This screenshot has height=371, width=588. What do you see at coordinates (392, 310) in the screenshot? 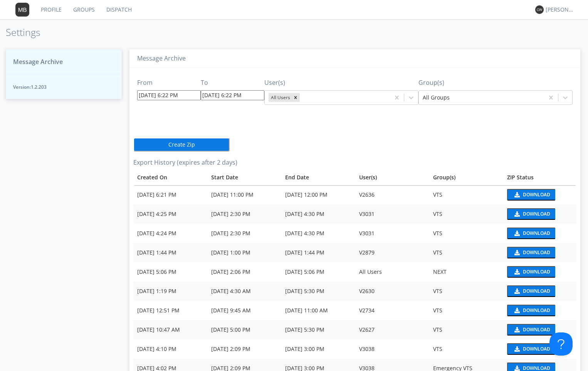
I see `div: V2734` at bounding box center [392, 310].